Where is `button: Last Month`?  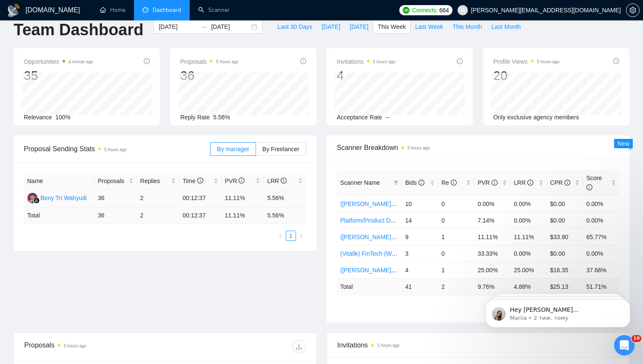
button: Last Month is located at coordinates (506, 27).